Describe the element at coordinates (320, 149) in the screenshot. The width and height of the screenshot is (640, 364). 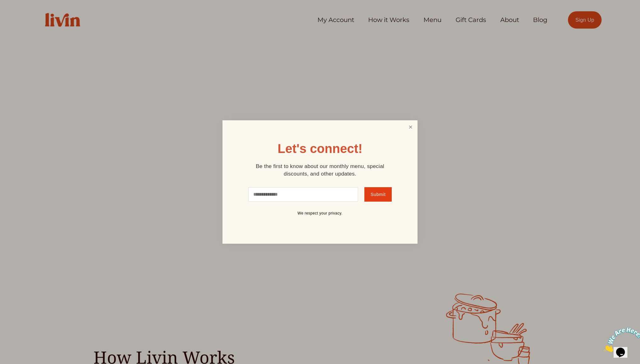
I see `h1: Let's connect!` at that location.